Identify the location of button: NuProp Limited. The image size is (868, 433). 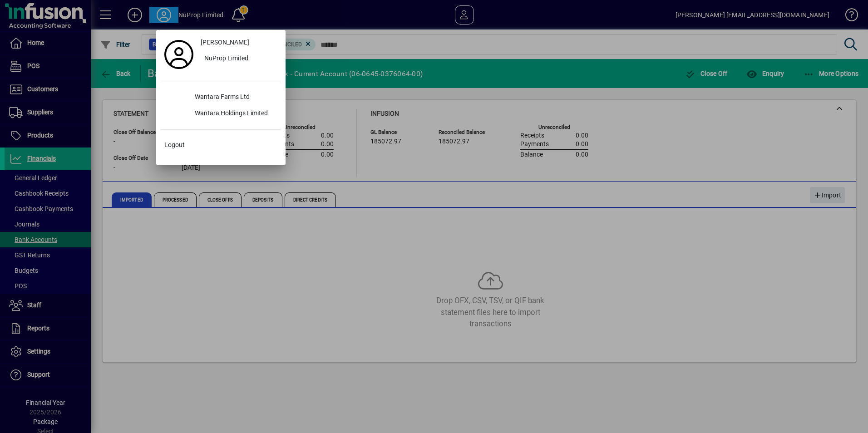
(239, 59).